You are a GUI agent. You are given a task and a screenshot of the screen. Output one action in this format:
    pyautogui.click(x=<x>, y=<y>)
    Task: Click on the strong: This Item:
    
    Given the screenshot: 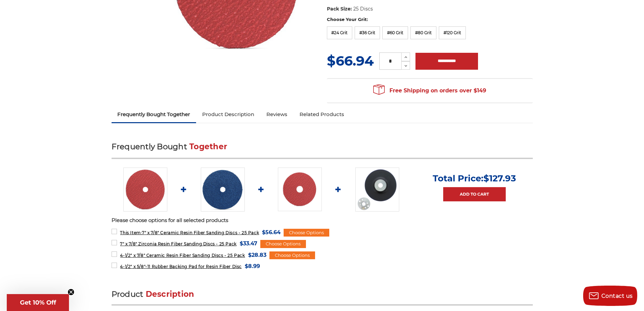 What is the action you would take?
    pyautogui.click(x=131, y=233)
    